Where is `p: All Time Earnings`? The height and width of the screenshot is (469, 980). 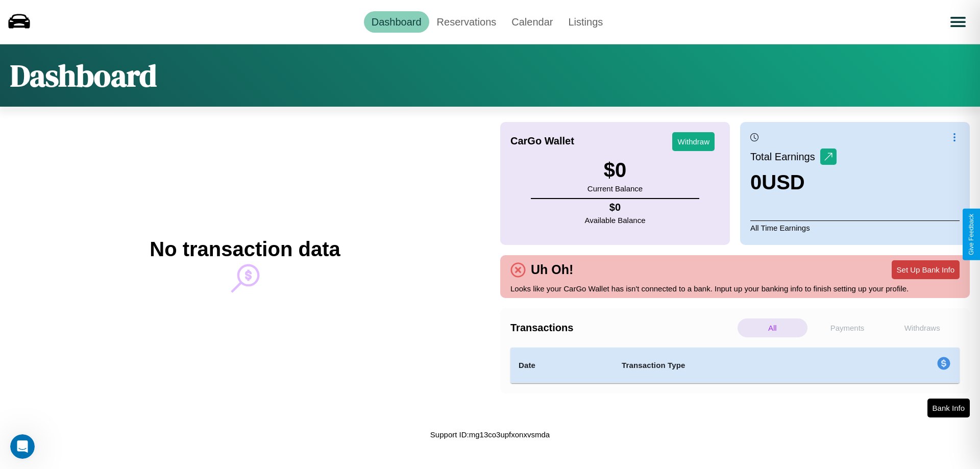 p: All Time Earnings is located at coordinates (855, 228).